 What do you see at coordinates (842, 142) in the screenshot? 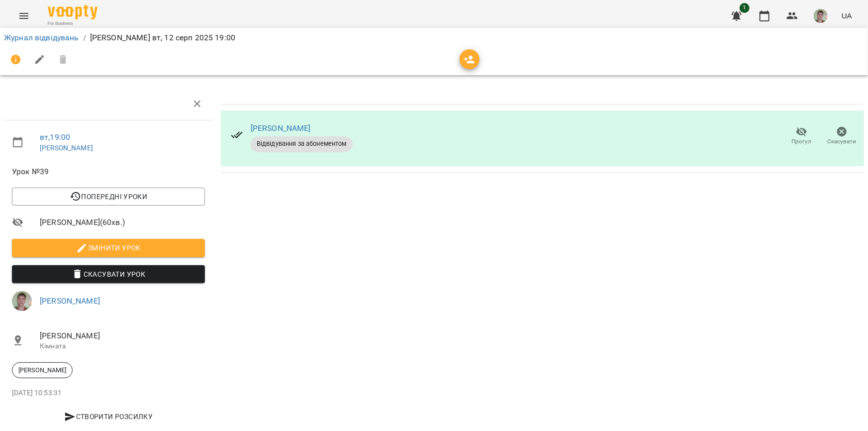
I see `span: Скасувати` at bounding box center [842, 142].